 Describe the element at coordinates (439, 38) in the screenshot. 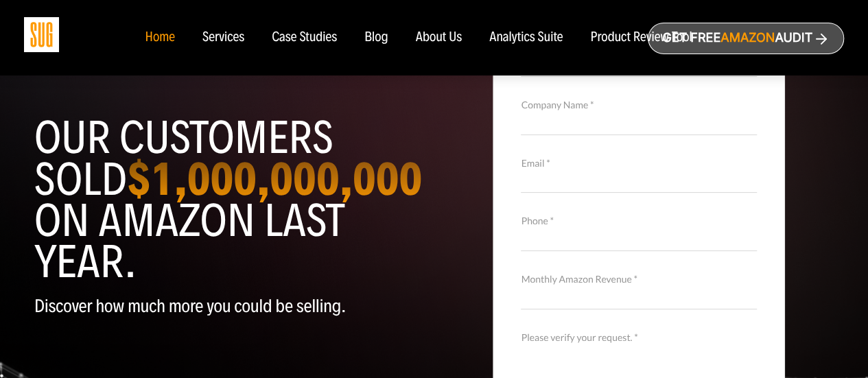

I see `div: About Us` at that location.